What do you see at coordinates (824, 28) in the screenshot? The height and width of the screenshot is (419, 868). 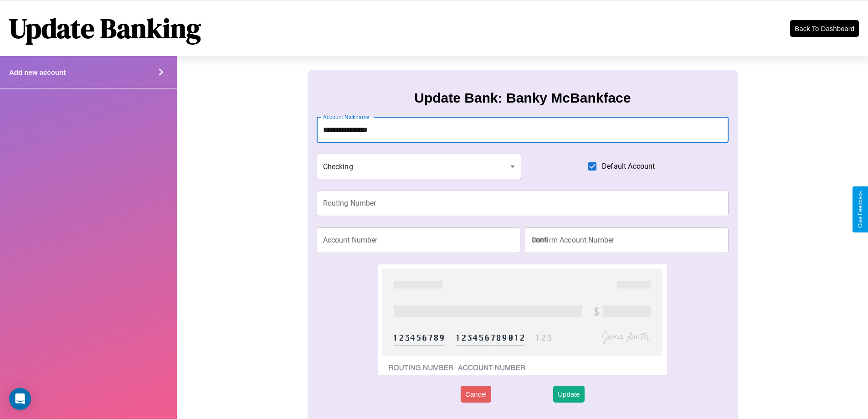 I see `button: Back To Dashboard` at bounding box center [824, 28].